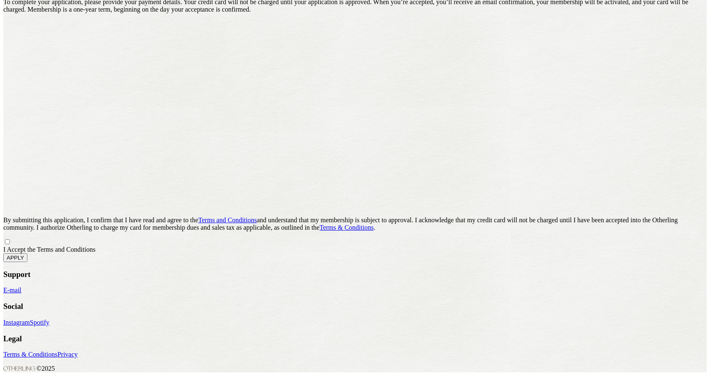  Describe the element at coordinates (49, 249) in the screenshot. I see `label: I Accept the Terms and Conditions` at that location.